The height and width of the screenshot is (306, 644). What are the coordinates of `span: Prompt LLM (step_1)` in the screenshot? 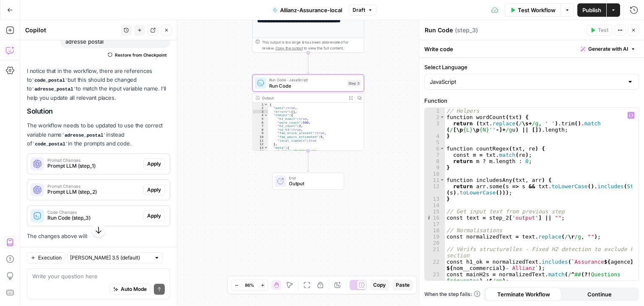 It's located at (93, 166).